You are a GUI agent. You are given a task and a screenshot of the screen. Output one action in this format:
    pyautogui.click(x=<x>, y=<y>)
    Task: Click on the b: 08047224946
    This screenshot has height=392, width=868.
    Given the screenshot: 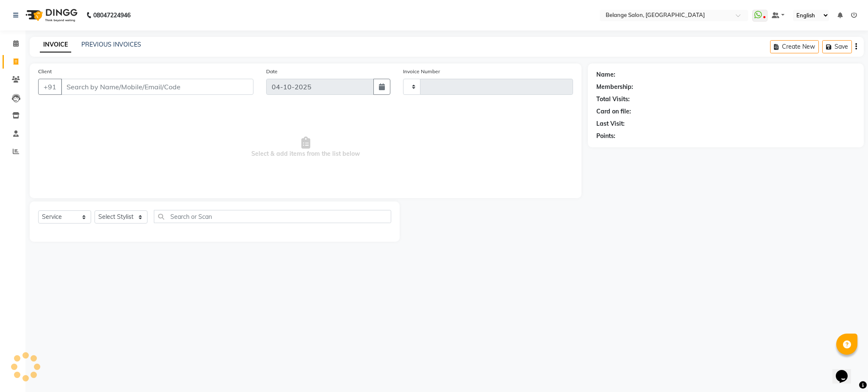 What is the action you would take?
    pyautogui.click(x=112, y=16)
    